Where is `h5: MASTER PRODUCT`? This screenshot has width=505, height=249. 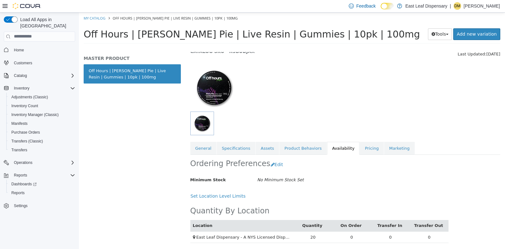
h5: MASTER PRODUCT is located at coordinates (53, 46).